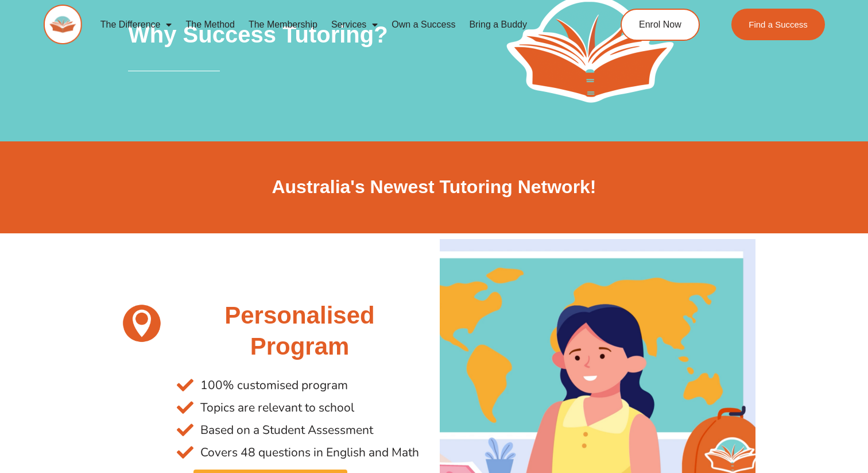 The image size is (868, 473). Describe the element at coordinates (354, 25) in the screenshot. I see `a: Services` at that location.